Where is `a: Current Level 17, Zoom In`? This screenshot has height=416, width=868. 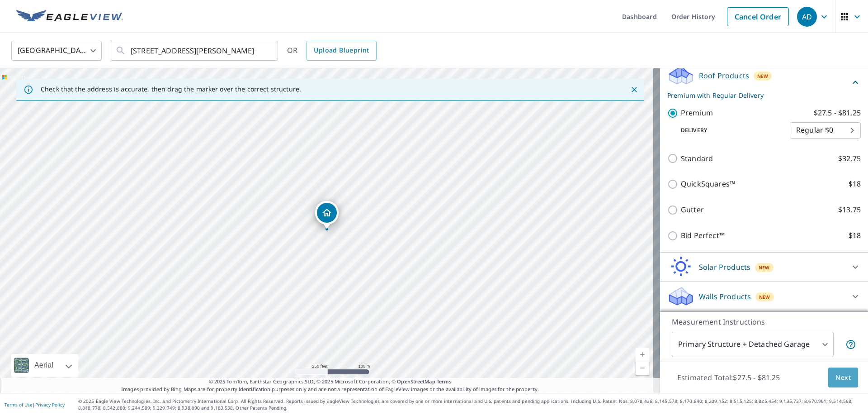 a: Current Level 17, Zoom In is located at coordinates (643, 354).